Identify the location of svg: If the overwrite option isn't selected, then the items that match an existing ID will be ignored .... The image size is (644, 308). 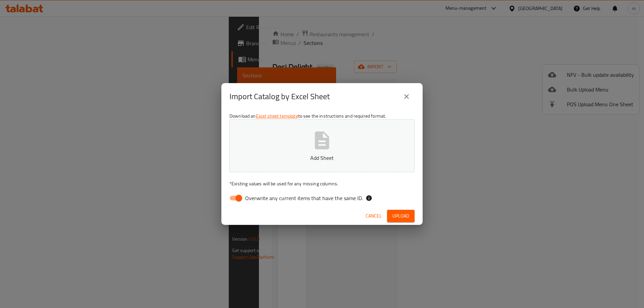
(369, 198).